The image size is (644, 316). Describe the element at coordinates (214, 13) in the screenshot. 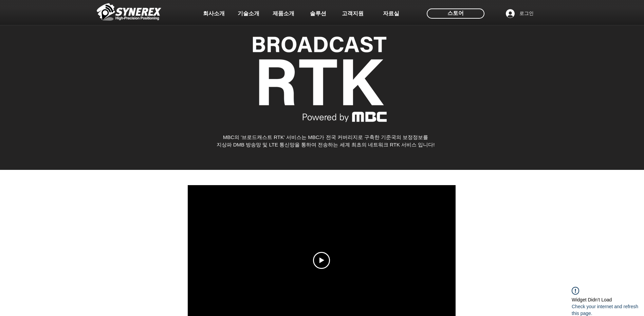

I see `span: 회사소개` at that location.